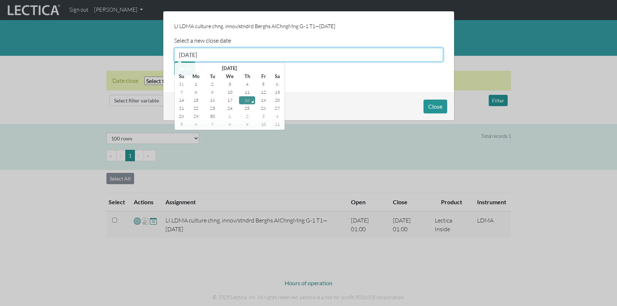  Describe the element at coordinates (196, 116) in the screenshot. I see `td: 29` at that location.